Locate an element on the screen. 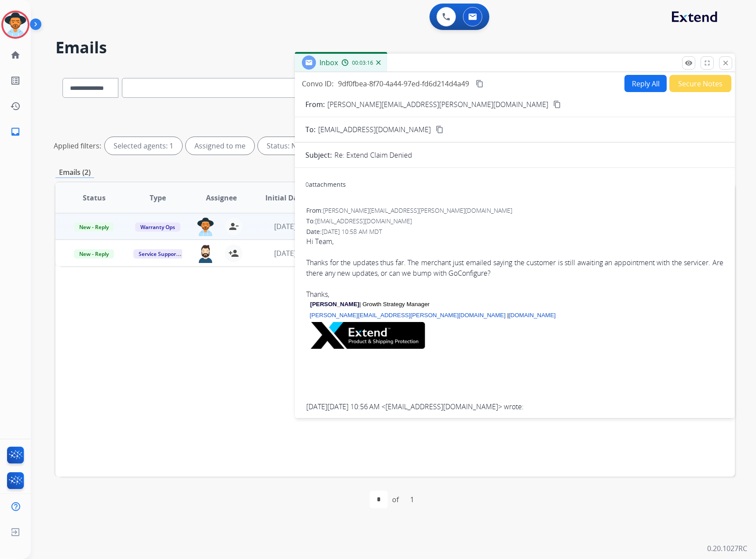  p: Applied filters: is located at coordinates (77, 146).